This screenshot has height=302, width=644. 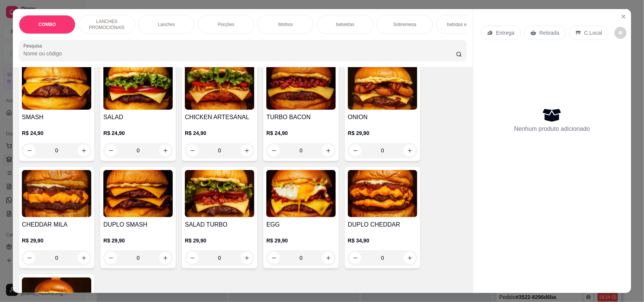 What do you see at coordinates (166, 25) in the screenshot?
I see `p: Lanches` at bounding box center [166, 25].